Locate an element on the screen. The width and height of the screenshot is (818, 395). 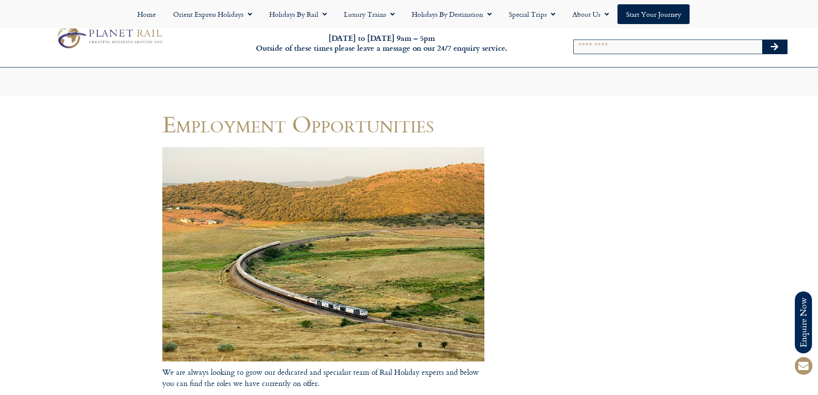
a: Start your Journey is located at coordinates (654, 14).